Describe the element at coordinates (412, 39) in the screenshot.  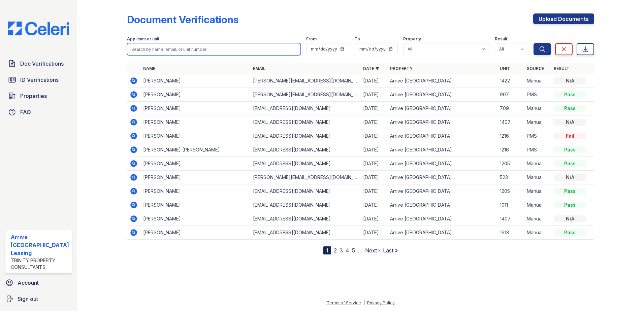
I see `label: Property` at that location.